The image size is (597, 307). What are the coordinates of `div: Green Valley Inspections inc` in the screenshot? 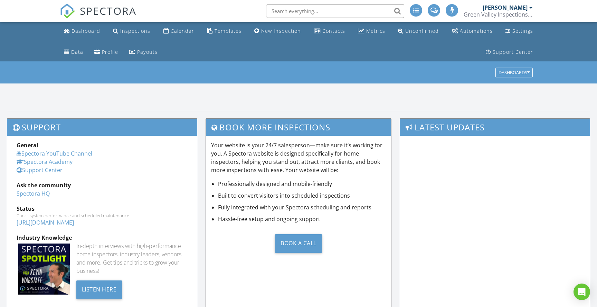 It's located at (498, 15).